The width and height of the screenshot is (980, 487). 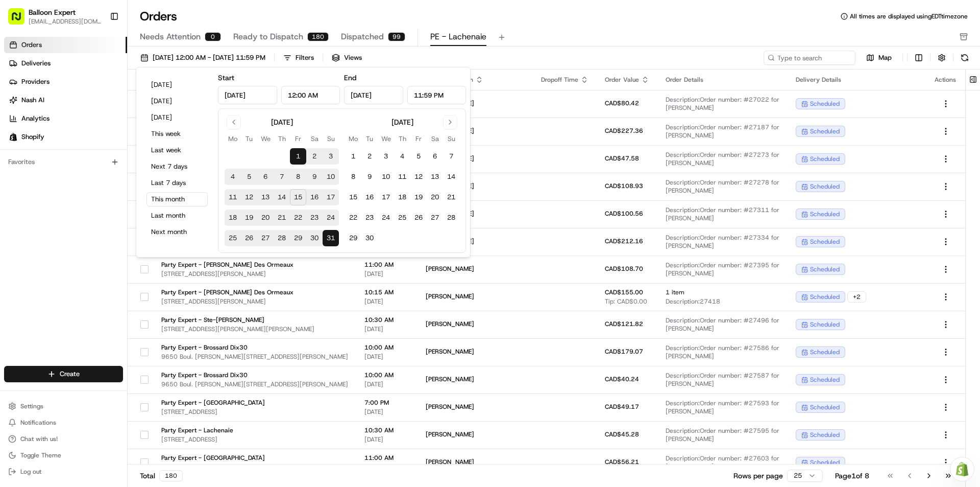 What do you see at coordinates (65, 82) in the screenshot?
I see `a: Providers` at bounding box center [65, 82].